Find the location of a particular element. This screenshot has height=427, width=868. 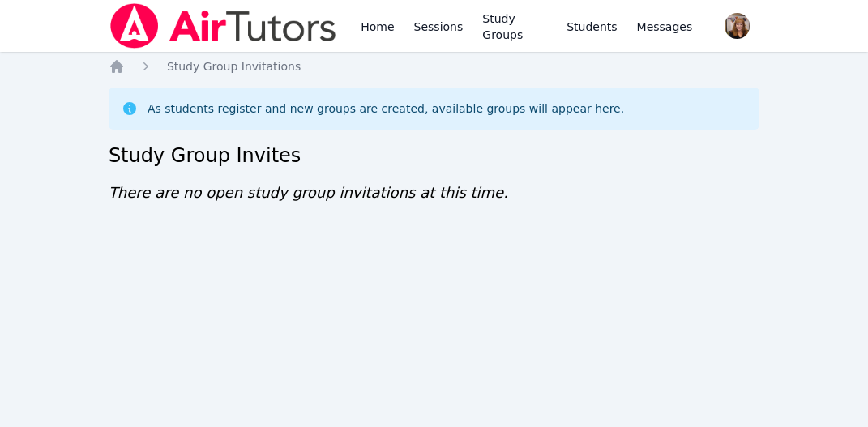

div: As students register and new groups are created, available groups will appear here. is located at coordinates (386, 108).